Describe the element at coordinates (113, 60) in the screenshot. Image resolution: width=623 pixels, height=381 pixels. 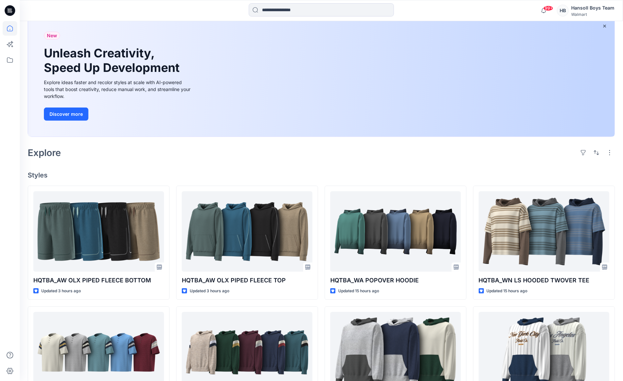
I see `h1: Unleash Creativity, Speed Up Development` at that location.